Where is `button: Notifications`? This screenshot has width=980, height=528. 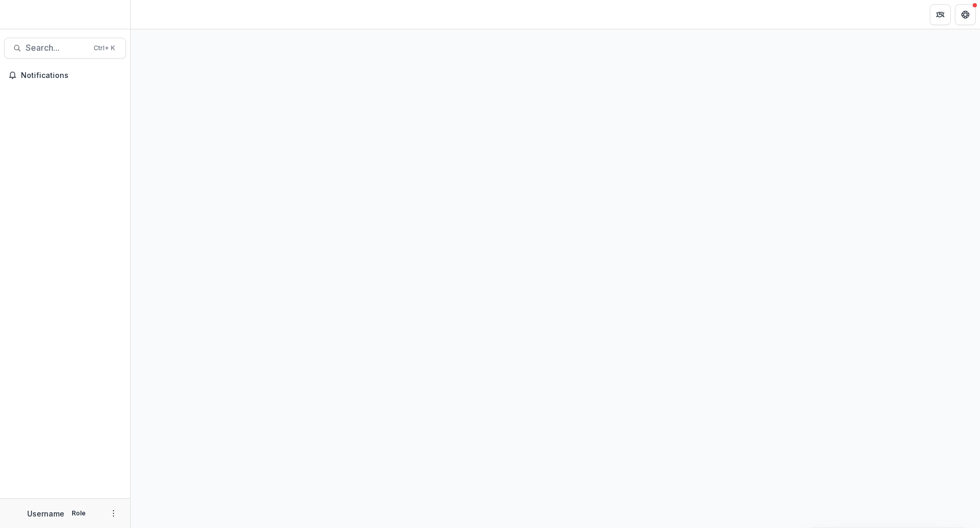
button: Notifications is located at coordinates (65, 75).